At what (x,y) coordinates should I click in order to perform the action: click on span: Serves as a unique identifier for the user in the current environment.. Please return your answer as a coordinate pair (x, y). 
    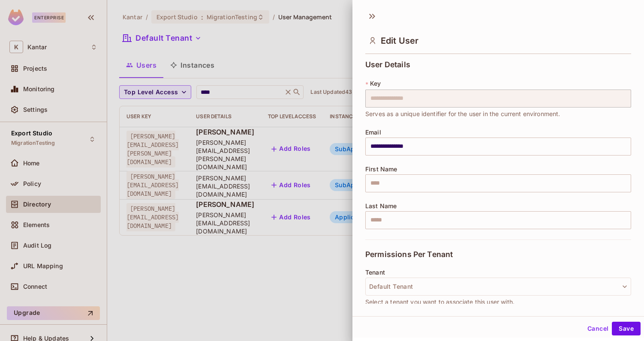
    Looking at the image, I should click on (463, 114).